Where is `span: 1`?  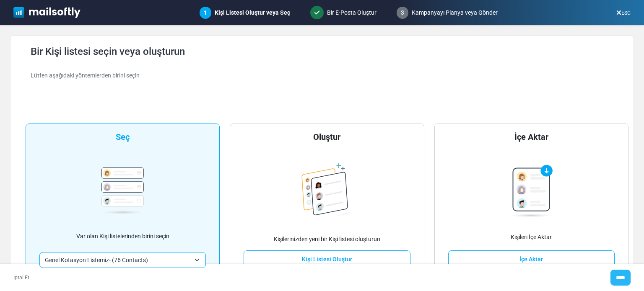
span: 1 is located at coordinates (206, 13).